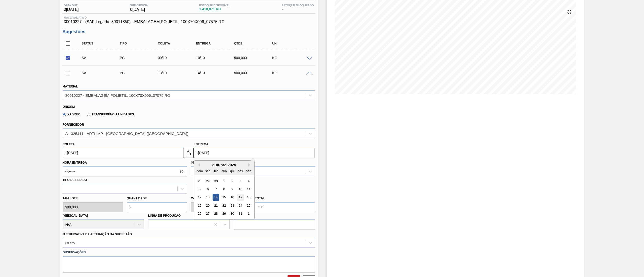  I want to click on div: dom, so click(199, 171).